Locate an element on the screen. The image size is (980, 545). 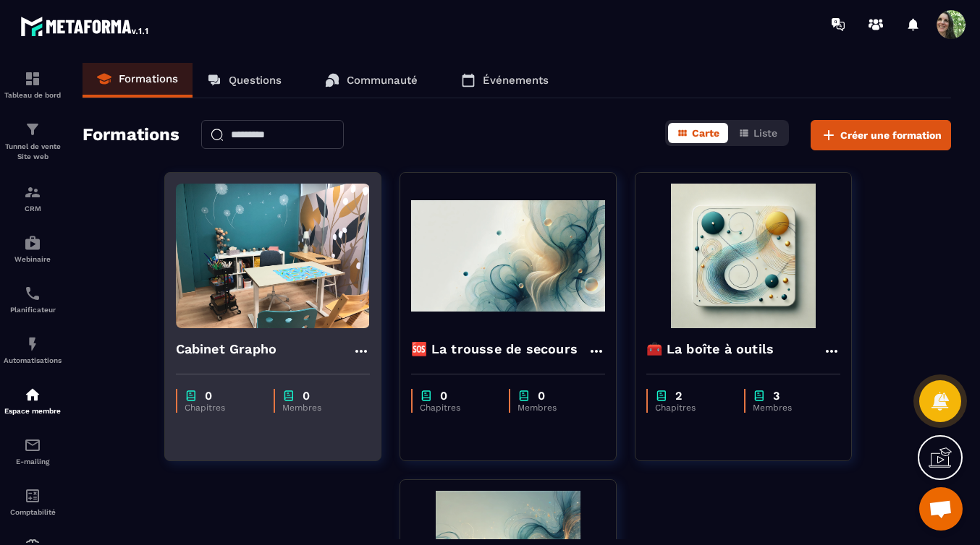
p: CRM is located at coordinates (33, 209).